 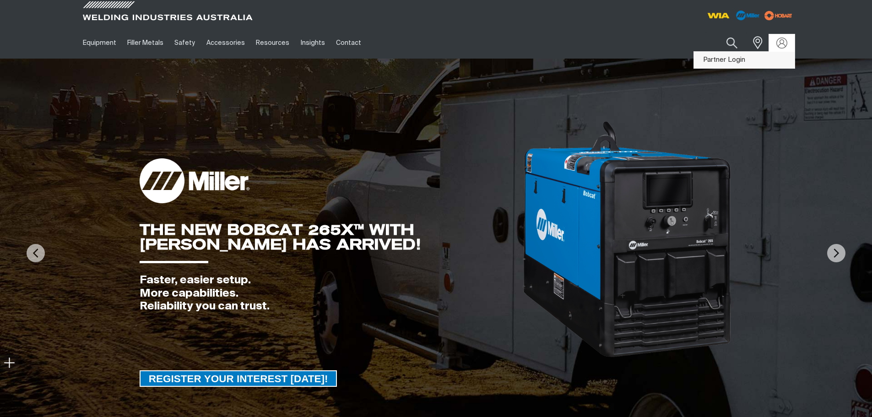 What do you see at coordinates (184, 43) in the screenshot?
I see `a: Safety` at bounding box center [184, 43].